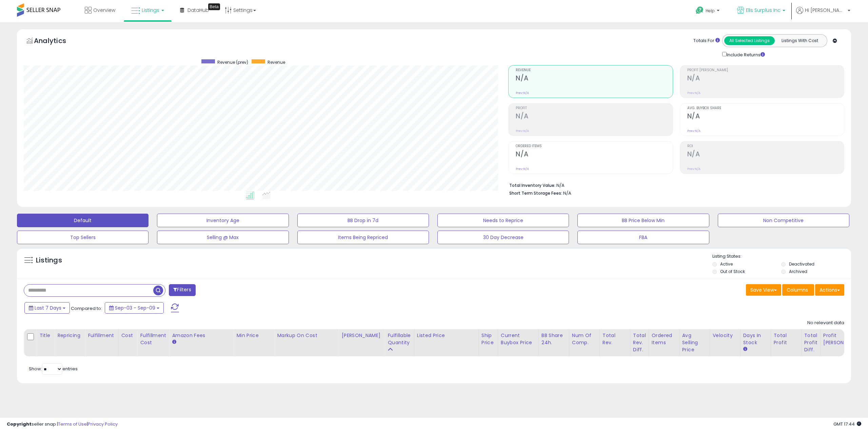 This screenshot has height=431, width=868. I want to click on div: Totals For, so click(707, 41).